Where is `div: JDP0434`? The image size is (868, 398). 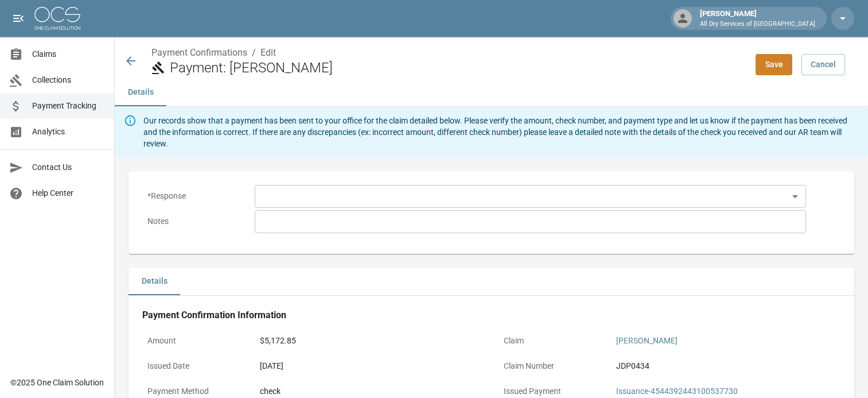 div: JDP0434 is located at coordinates (726, 366).